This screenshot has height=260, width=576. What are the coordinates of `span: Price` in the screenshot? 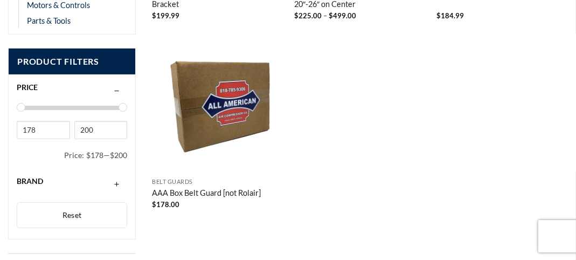 It's located at (27, 87).